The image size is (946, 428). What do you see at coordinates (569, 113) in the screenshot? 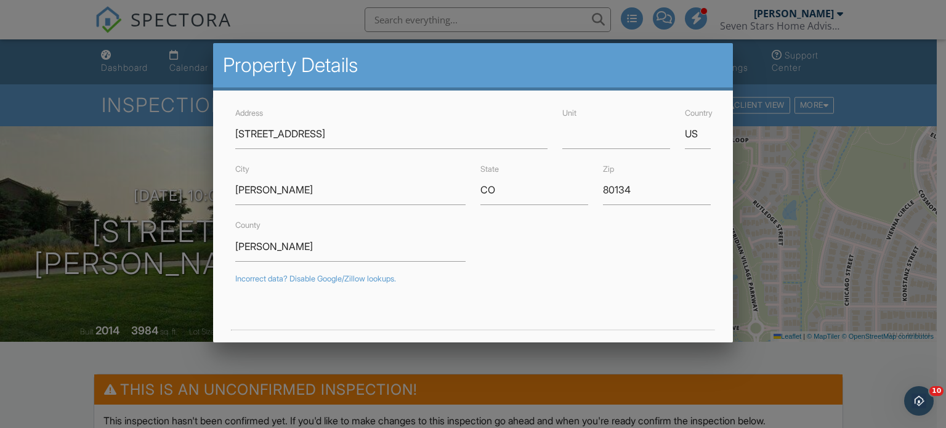
I see `label: Unit` at bounding box center [569, 113].